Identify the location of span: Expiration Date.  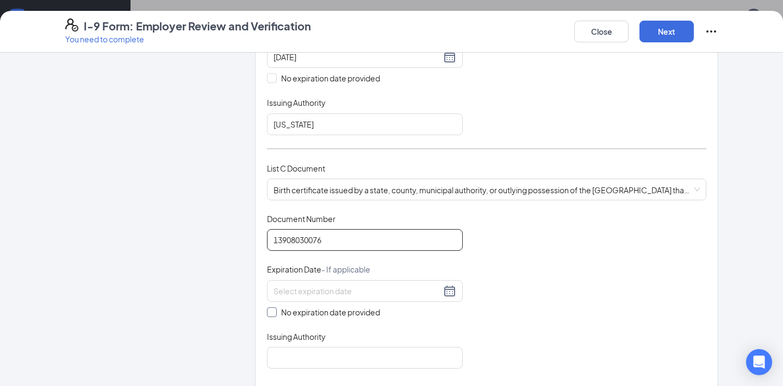
(318, 270).